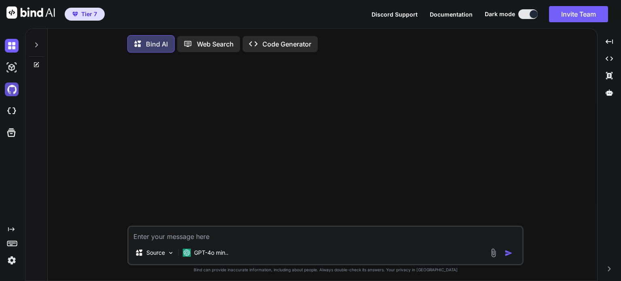 This screenshot has height=281, width=621. I want to click on img: Bind AI, so click(31, 13).